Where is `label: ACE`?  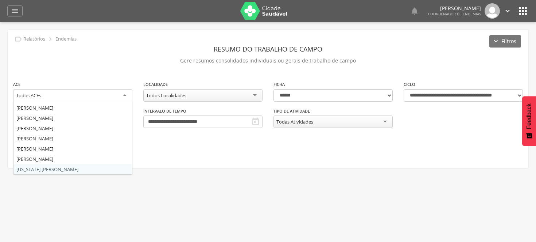 label: ACE is located at coordinates (17, 84).